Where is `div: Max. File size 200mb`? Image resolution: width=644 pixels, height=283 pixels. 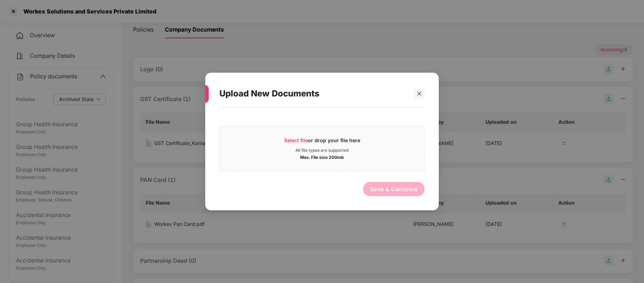
div: Max. File size 200mb is located at coordinates (322, 157).